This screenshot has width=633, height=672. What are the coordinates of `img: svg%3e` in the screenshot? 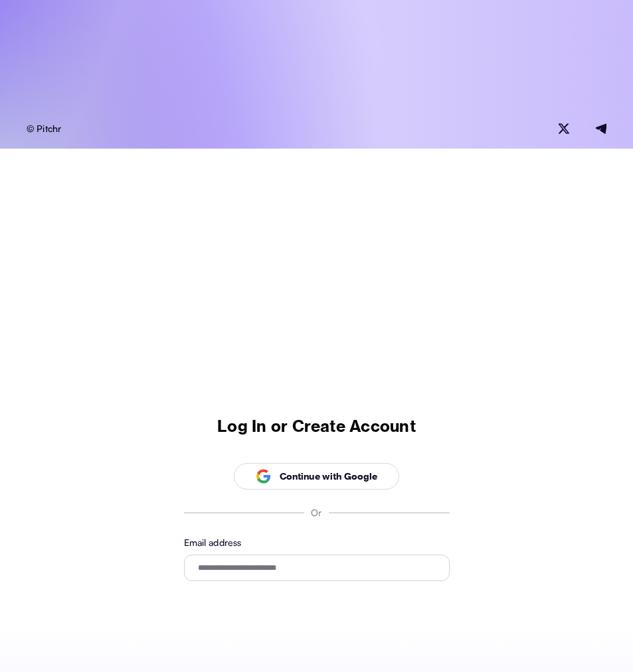 It's located at (263, 476).